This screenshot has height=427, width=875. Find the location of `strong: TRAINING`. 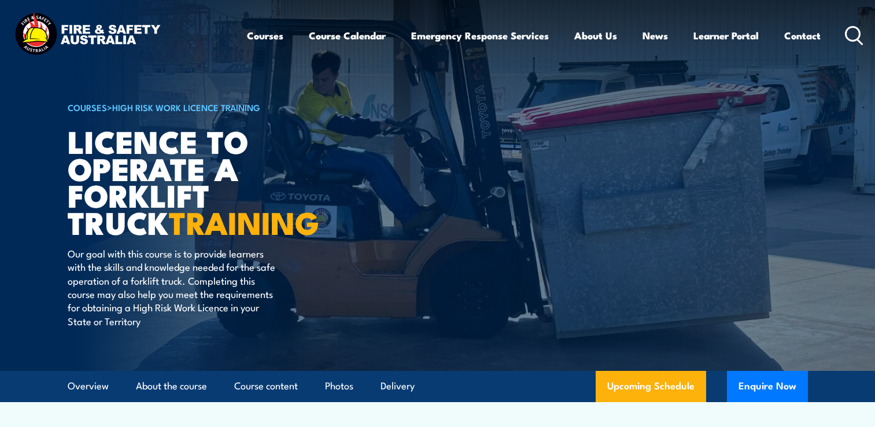

strong: TRAINING is located at coordinates (244, 221).